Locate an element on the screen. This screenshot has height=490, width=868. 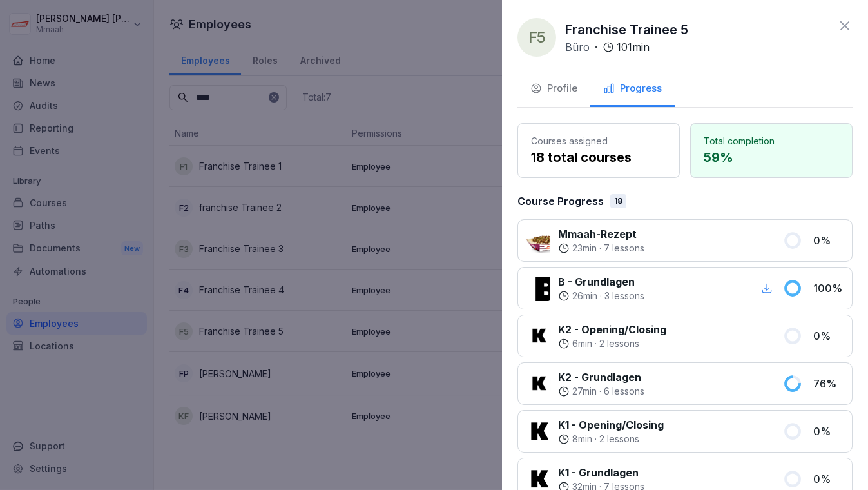
p: 23 min is located at coordinates (584, 248).